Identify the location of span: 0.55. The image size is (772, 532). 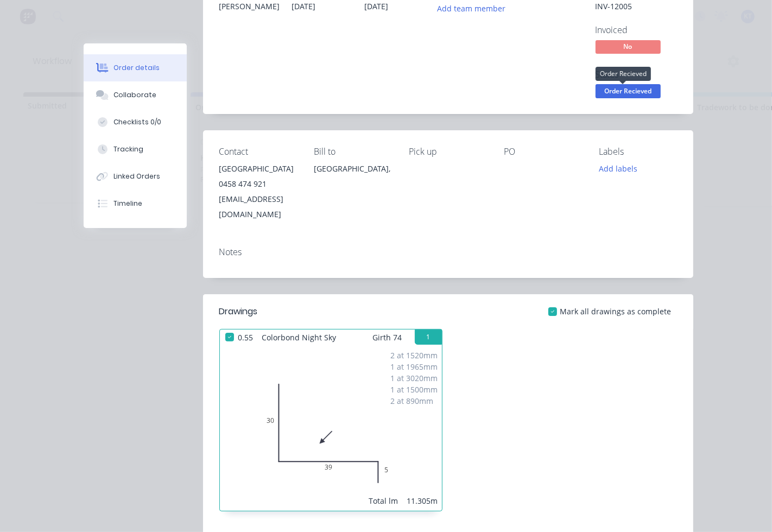
(246, 337).